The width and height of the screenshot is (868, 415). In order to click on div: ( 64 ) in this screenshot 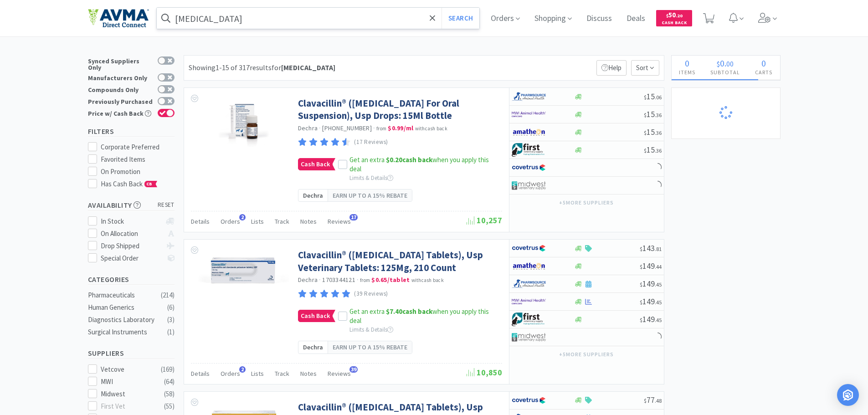, I will do `click(169, 382)`.